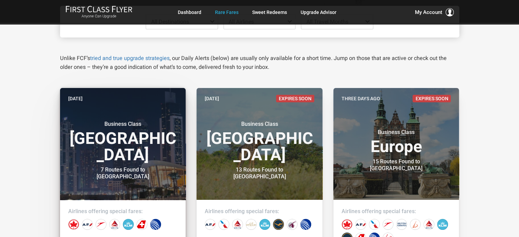 This screenshot has height=237, width=519. I want to click on a: Dashboard, so click(190, 12).